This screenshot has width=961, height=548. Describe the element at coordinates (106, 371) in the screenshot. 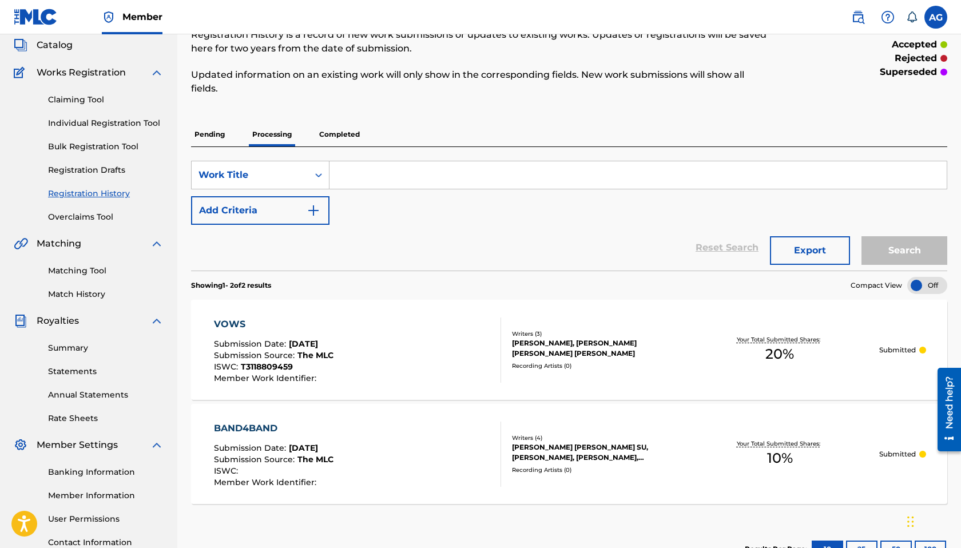

I see `a: Statements` at that location.